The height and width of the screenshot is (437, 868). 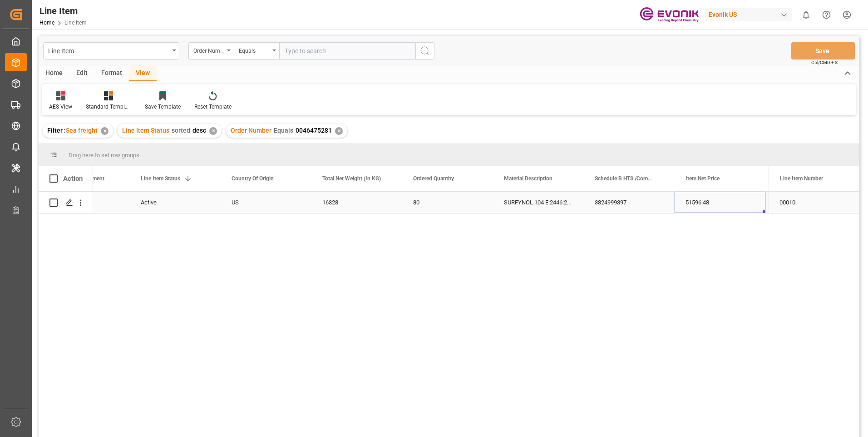 I want to click on div: Save Template, so click(x=163, y=106).